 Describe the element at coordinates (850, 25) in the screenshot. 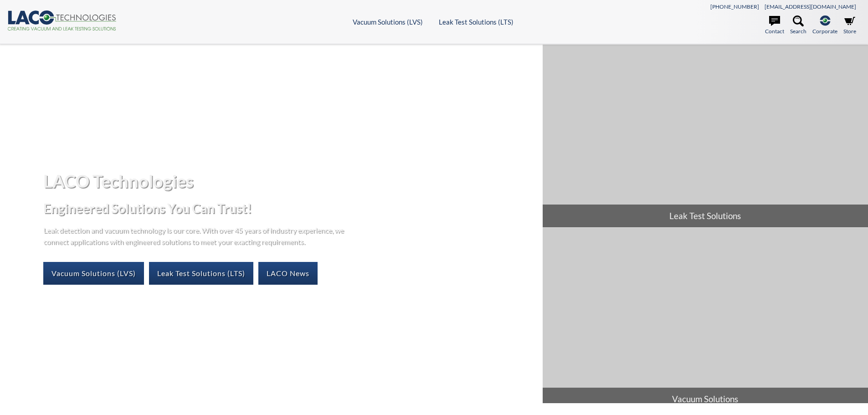

I see `a: Store` at that location.